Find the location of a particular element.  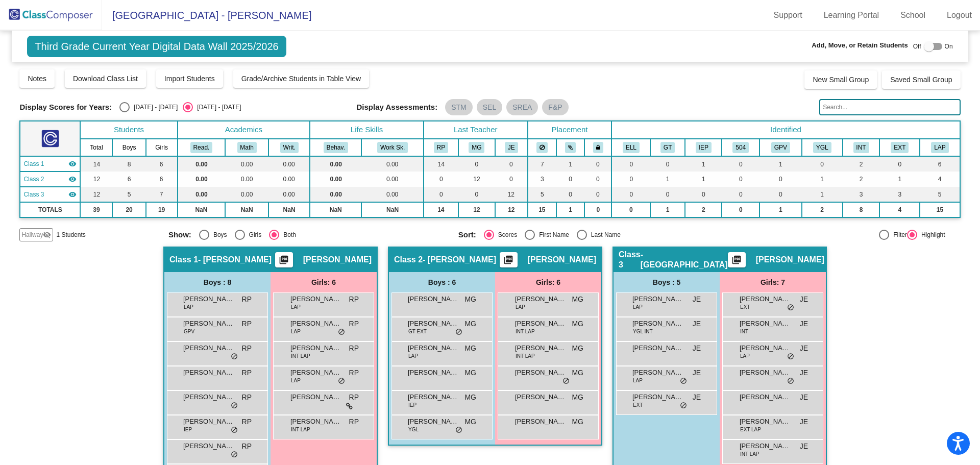

span: Display Assessments: is located at coordinates (397, 107).